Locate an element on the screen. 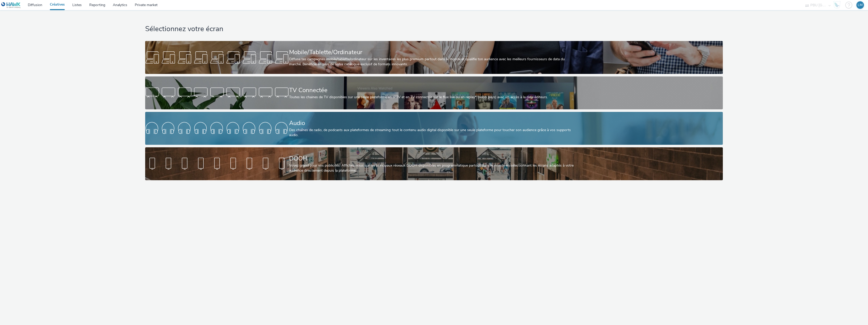 This screenshot has height=325, width=868. div: LM is located at coordinates (861, 5).